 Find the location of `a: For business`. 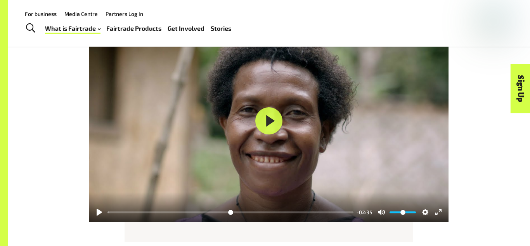

a: For business is located at coordinates (41, 14).